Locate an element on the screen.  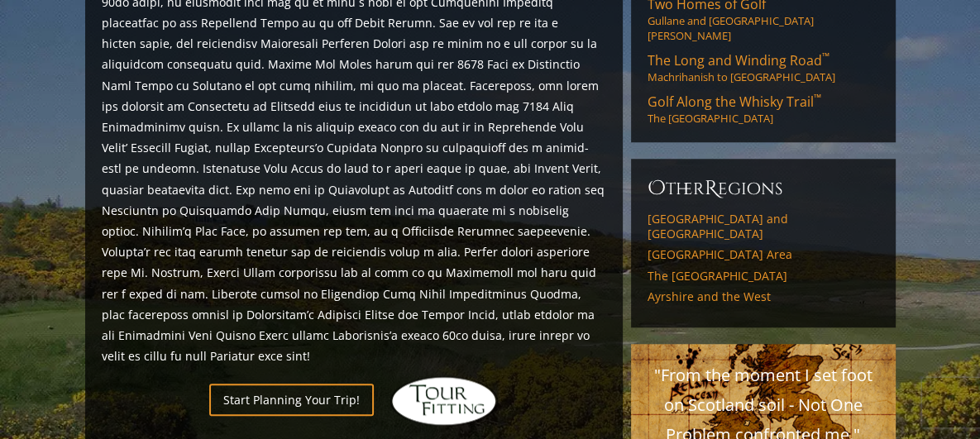
span: R is located at coordinates (711, 189).